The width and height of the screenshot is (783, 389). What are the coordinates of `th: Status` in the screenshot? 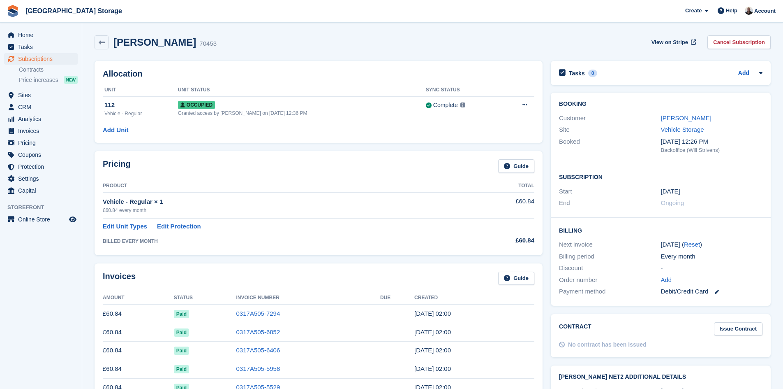 It's located at (205, 298).